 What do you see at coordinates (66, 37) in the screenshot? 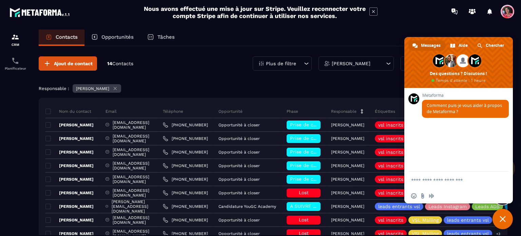
I see `p: Contacts` at bounding box center [66, 37].